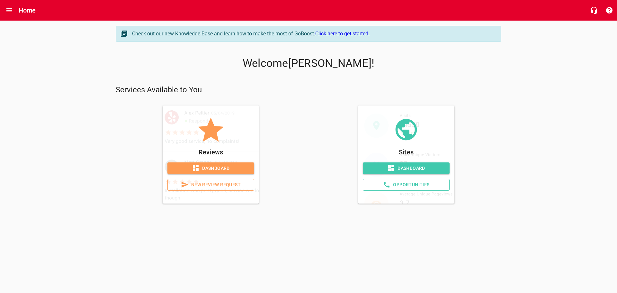 This screenshot has height=293, width=617. Describe the element at coordinates (211, 184) in the screenshot. I see `a: New Review Request` at that location.